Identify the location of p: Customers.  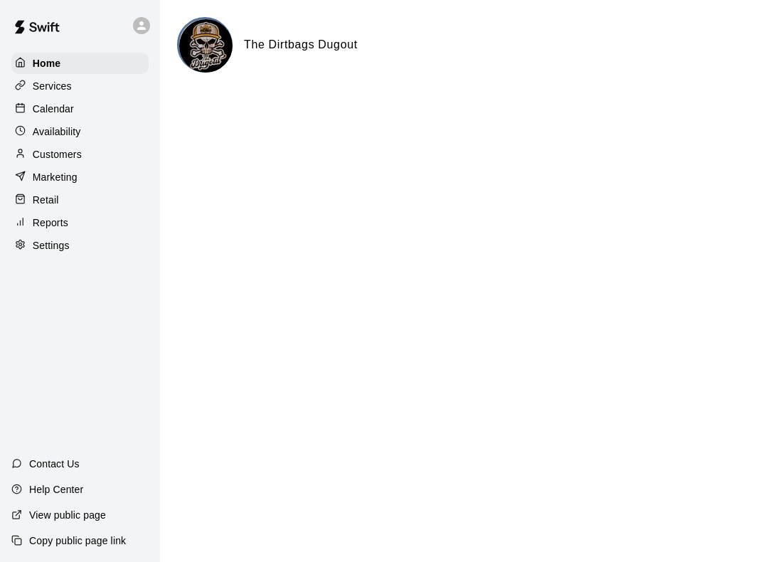
(57, 154).